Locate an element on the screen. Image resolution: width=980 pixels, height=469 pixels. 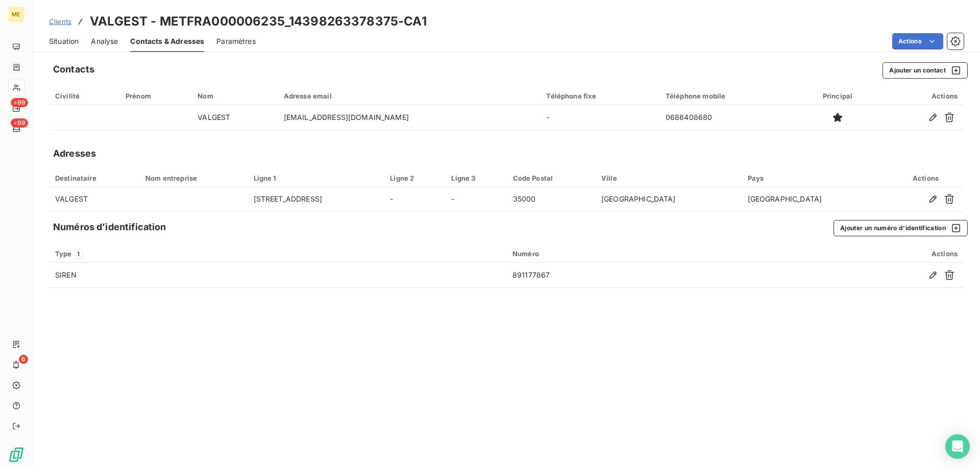
span: Paramètres is located at coordinates (236, 41).